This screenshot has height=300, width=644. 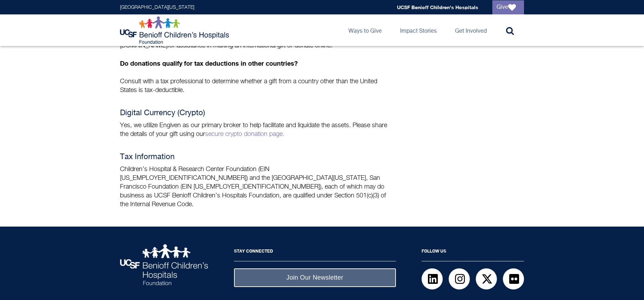 I want to click on h2: Follow Us, so click(x=473, y=253).